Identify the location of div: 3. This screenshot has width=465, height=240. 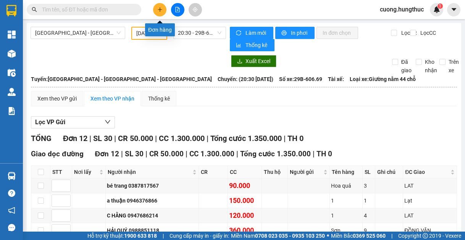
(369, 186).